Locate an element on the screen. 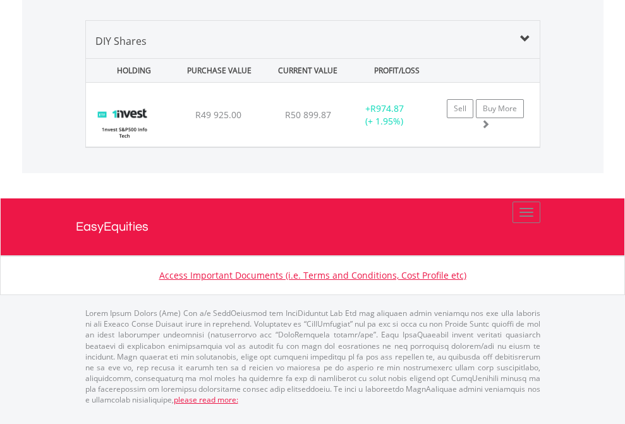  div: HOLDING is located at coordinates (130, 70).